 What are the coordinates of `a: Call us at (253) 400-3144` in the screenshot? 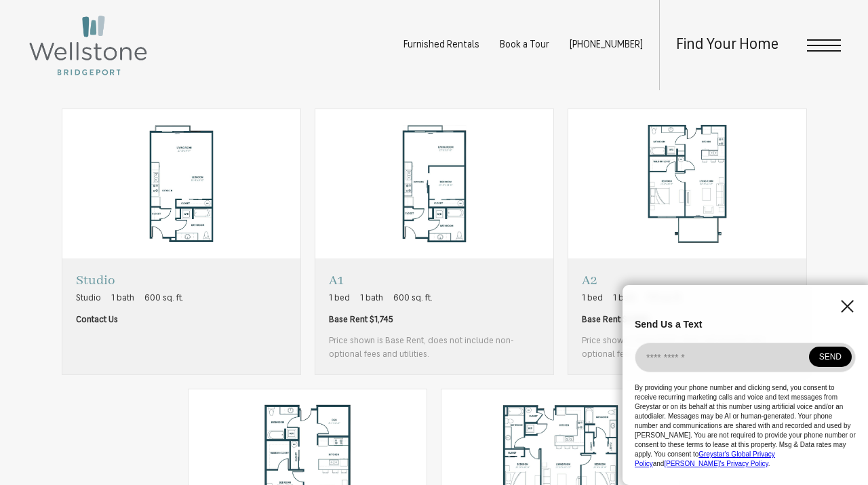 It's located at (606, 45).